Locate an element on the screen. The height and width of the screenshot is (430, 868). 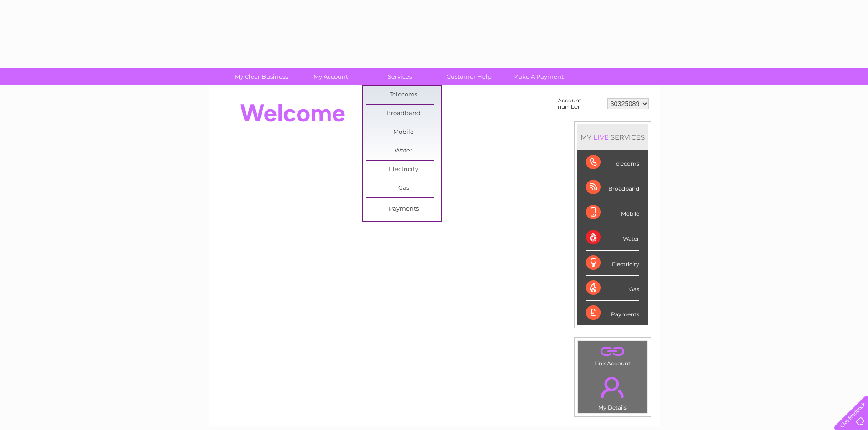
a: My Clear Business is located at coordinates (261, 77).